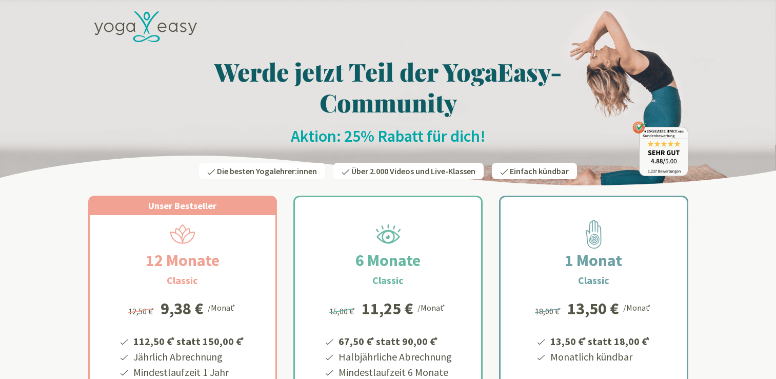  I want to click on li: 67,50 € statt 90,00 €, so click(395, 340).